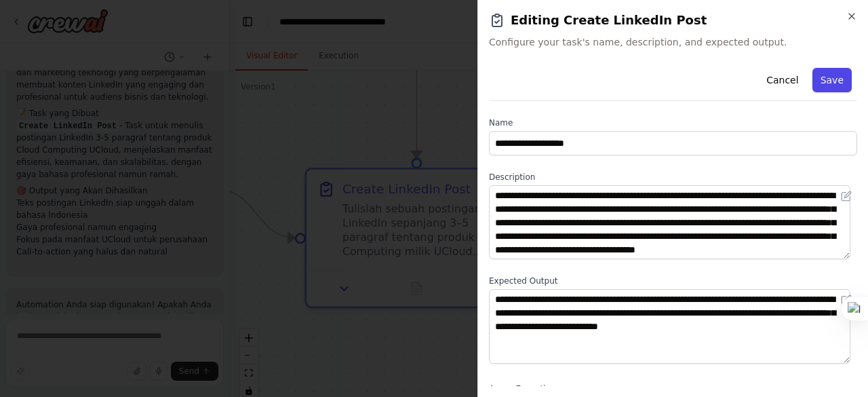  Describe the element at coordinates (673, 21) in the screenshot. I see `h2: Editing Create LinkedIn Post` at that location.